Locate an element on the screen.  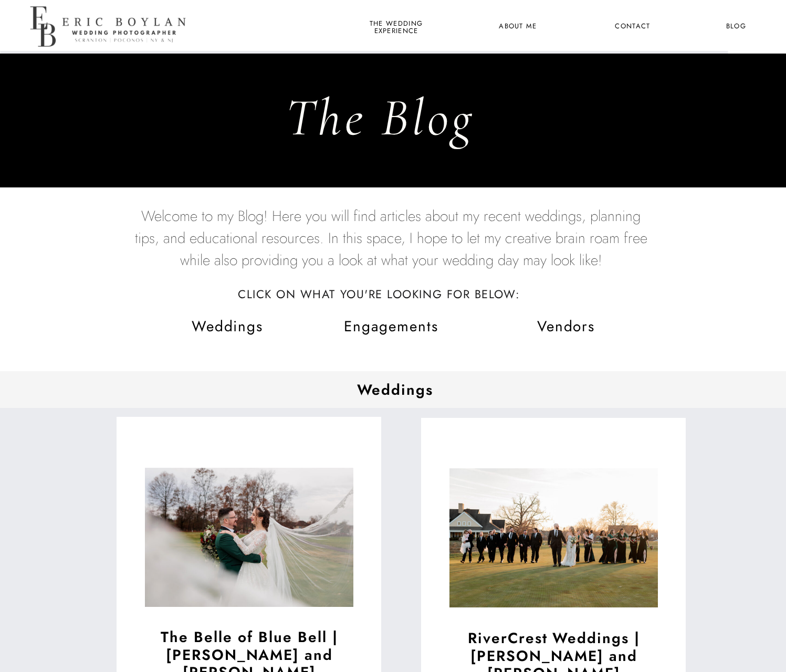
a: Weddings is located at coordinates (227, 326).